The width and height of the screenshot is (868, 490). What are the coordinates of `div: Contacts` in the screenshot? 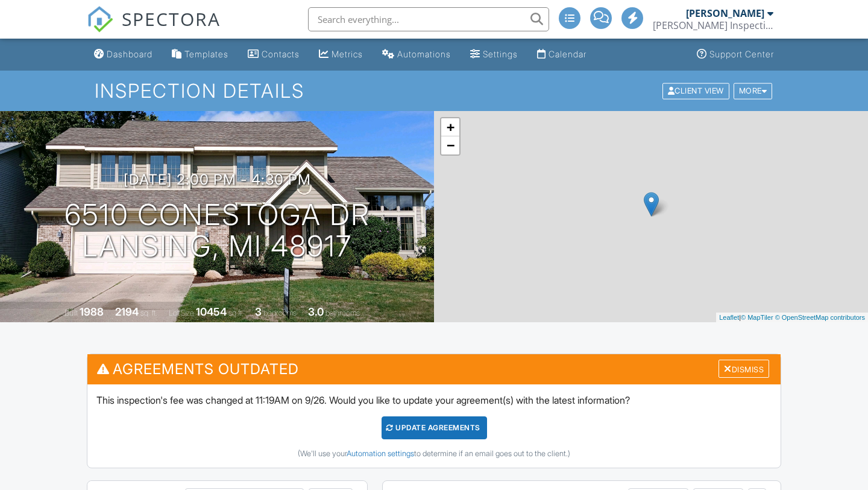 It's located at (281, 53).